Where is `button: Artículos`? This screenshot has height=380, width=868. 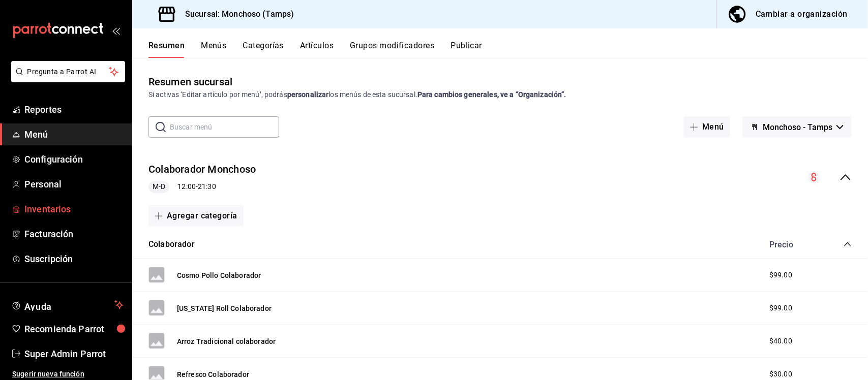
button: Artículos is located at coordinates (317, 50).